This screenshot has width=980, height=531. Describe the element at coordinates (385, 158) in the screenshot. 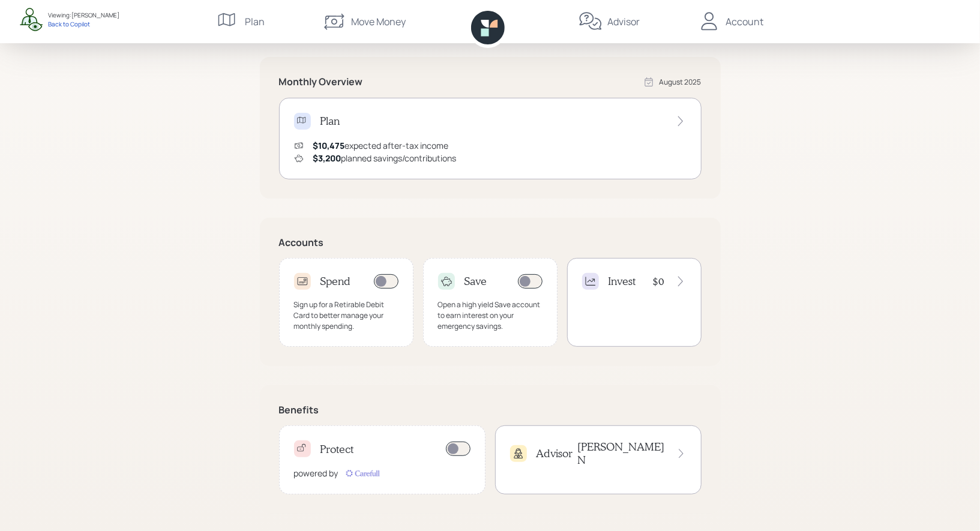

I see `div: planned savings/contributions` at that location.